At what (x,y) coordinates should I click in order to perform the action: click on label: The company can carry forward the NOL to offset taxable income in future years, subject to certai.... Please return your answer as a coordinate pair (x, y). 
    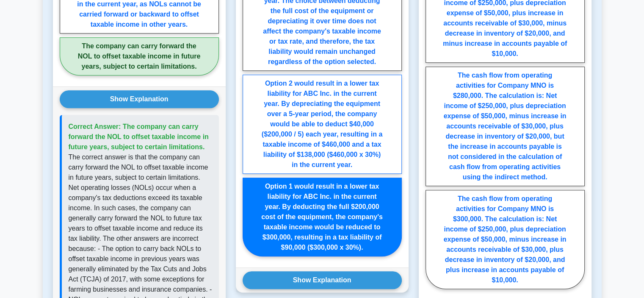
    Looking at the image, I should click on (139, 56).